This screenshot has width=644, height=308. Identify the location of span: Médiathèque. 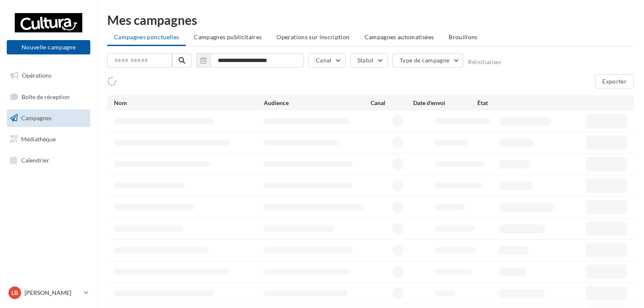
(38, 139).